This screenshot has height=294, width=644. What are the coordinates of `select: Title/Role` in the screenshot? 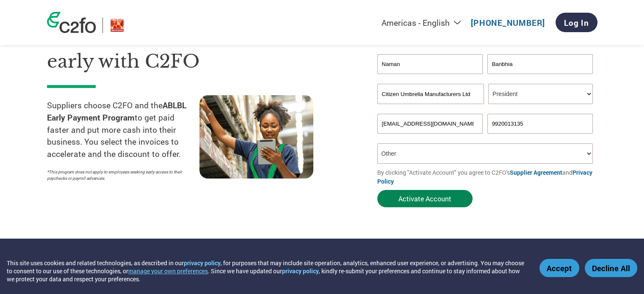 It's located at (540, 94).